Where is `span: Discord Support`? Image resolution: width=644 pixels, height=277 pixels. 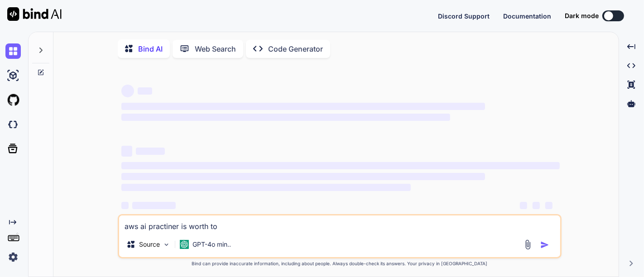
span: Discord Support is located at coordinates (464, 16).